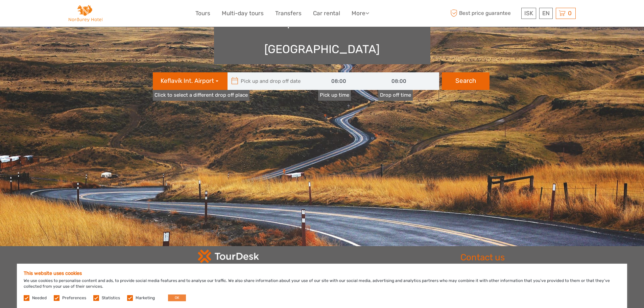 This screenshot has height=308, width=644. Describe the element at coordinates (74, 298) in the screenshot. I see `label: Preferences` at that location.